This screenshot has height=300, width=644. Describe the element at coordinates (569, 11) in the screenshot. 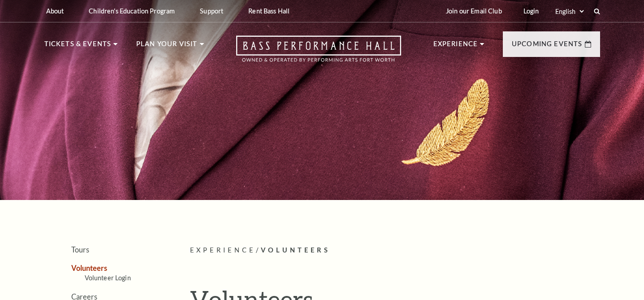

I see `select: Select:` at that location.